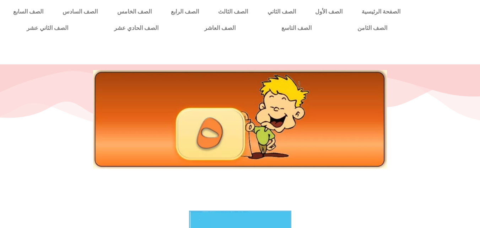  Describe the element at coordinates (136, 28) in the screenshot. I see `a: الصف الحادي عشر` at that location.